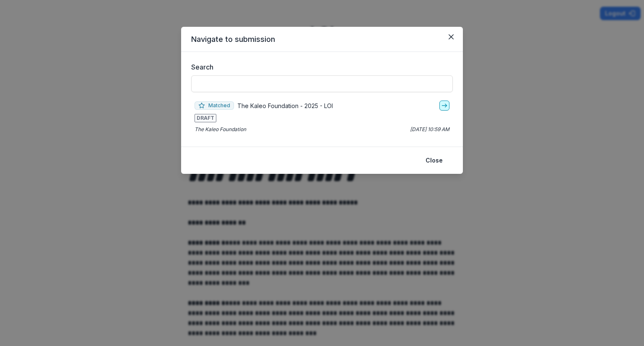 The width and height of the screenshot is (644, 346). Describe the element at coordinates (285, 105) in the screenshot. I see `p: The Kaleo Foundation - 2025 - LOI` at that location.